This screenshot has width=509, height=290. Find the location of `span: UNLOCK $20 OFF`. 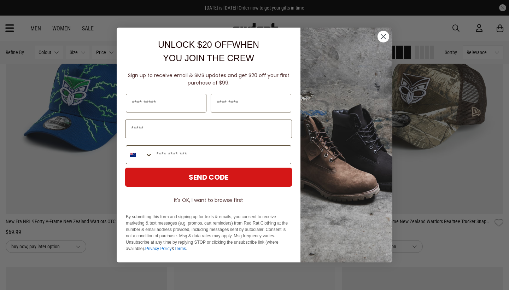

span: UNLOCK $20 OFF is located at coordinates (195, 45).